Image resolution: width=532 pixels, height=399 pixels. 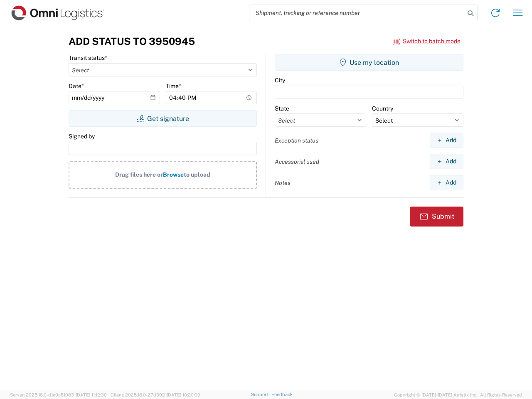 I want to click on span: to upload, so click(x=197, y=175).